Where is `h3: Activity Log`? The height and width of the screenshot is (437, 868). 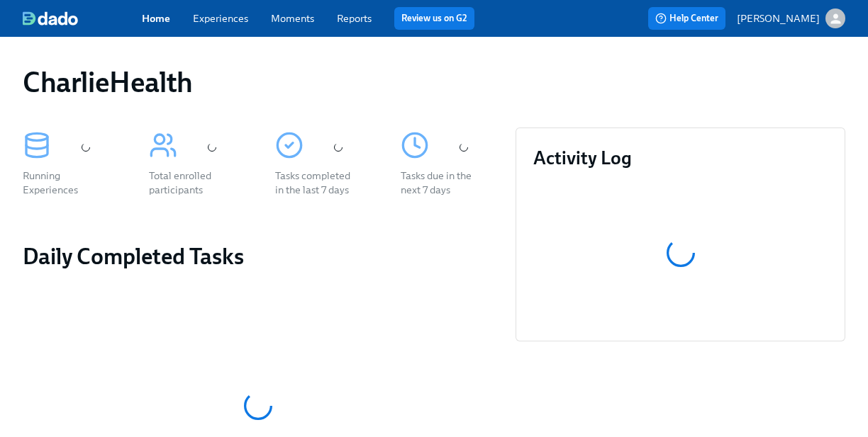 h3: Activity Log is located at coordinates (680, 158).